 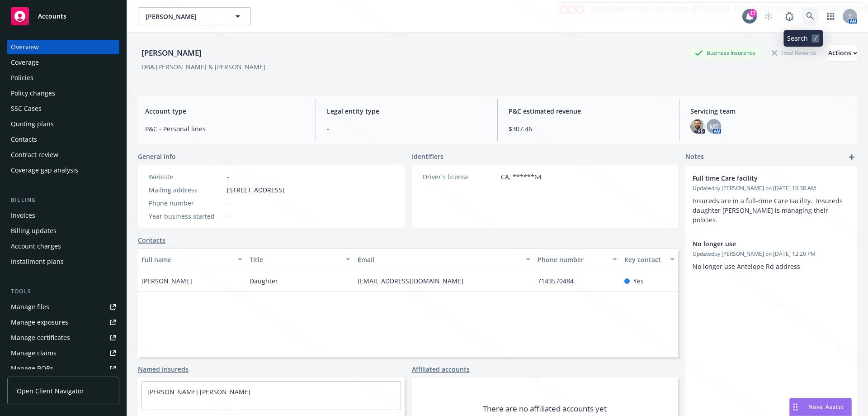 What do you see at coordinates (64, 93) in the screenshot?
I see `a: Policy changes` at bounding box center [64, 93].